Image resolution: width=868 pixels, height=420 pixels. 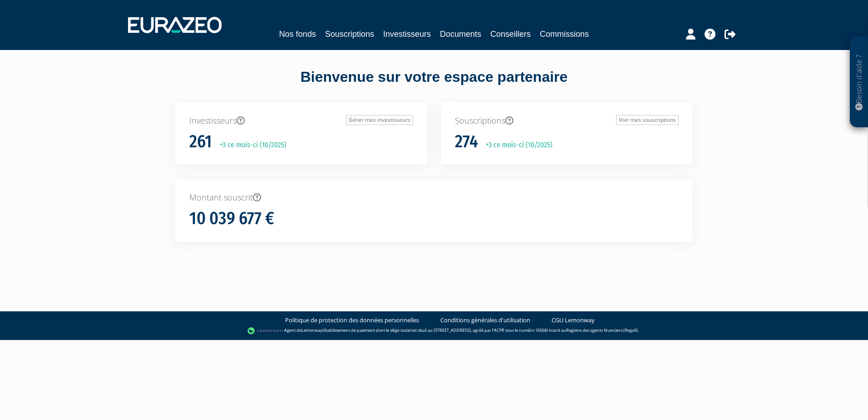 I want to click on div: Bienvenue sur votre espace partenaire, so click(x=434, y=84).